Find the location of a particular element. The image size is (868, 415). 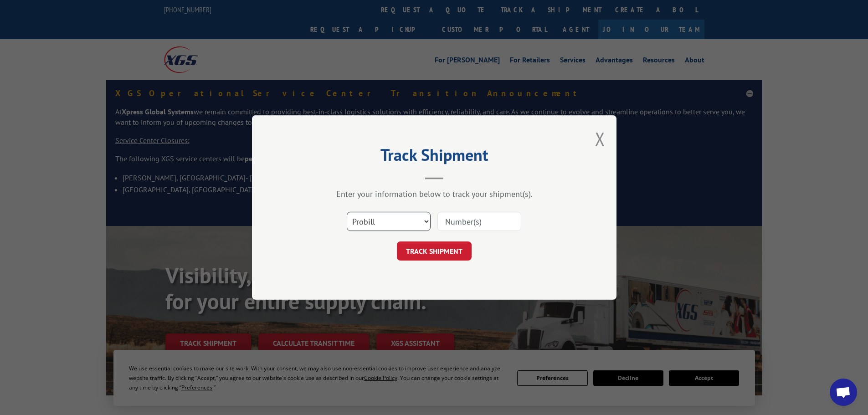

button: TRACK SHIPMENT is located at coordinates (434, 251).